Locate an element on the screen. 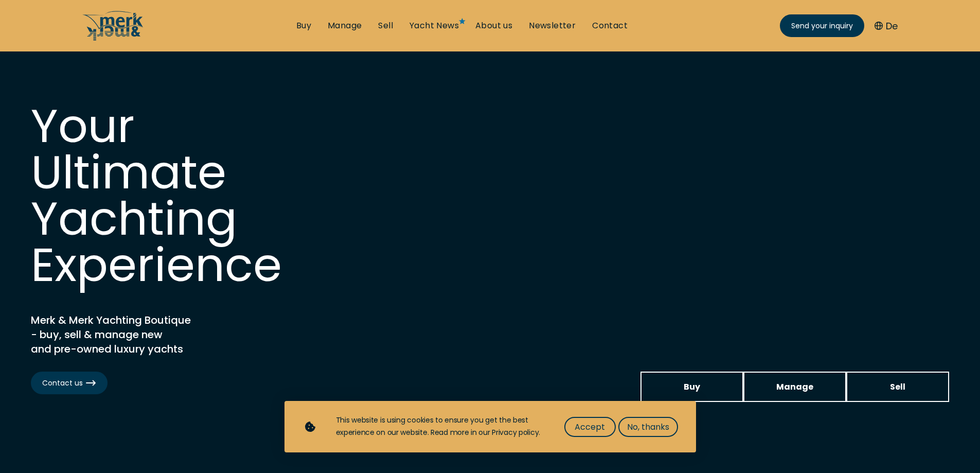  a: Newsletter is located at coordinates (552, 26).